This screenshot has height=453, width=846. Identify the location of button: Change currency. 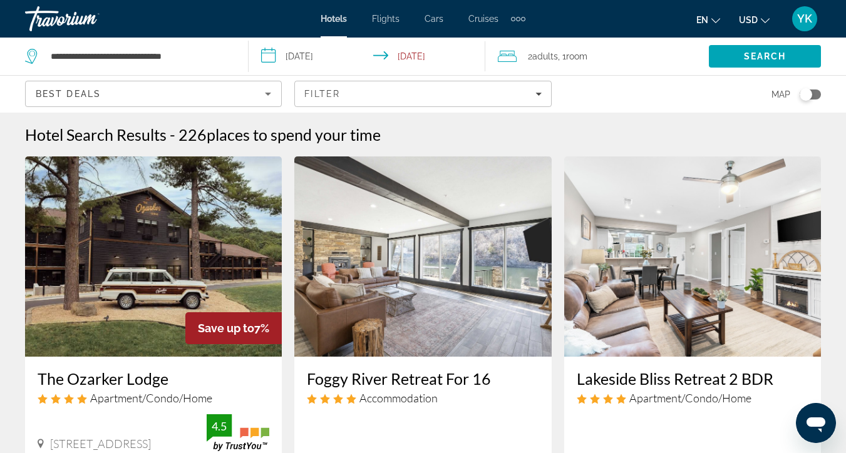
(754, 19).